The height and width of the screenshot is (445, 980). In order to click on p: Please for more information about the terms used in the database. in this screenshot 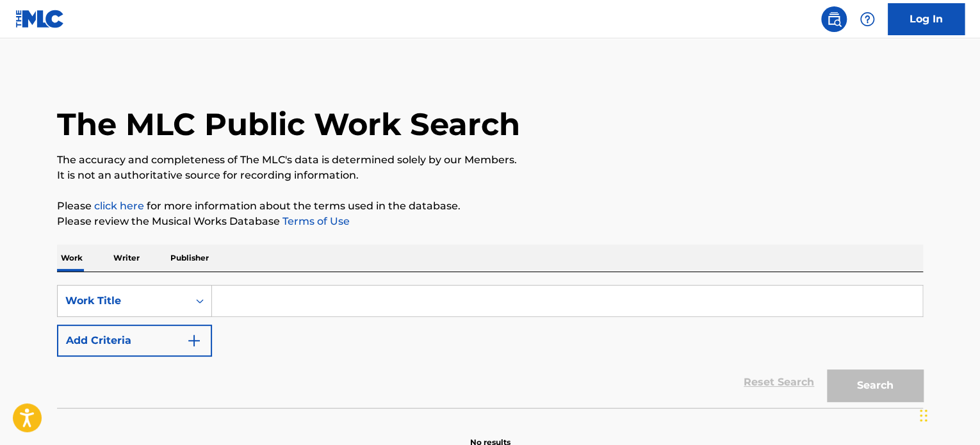, I will do `click(490, 207)`.